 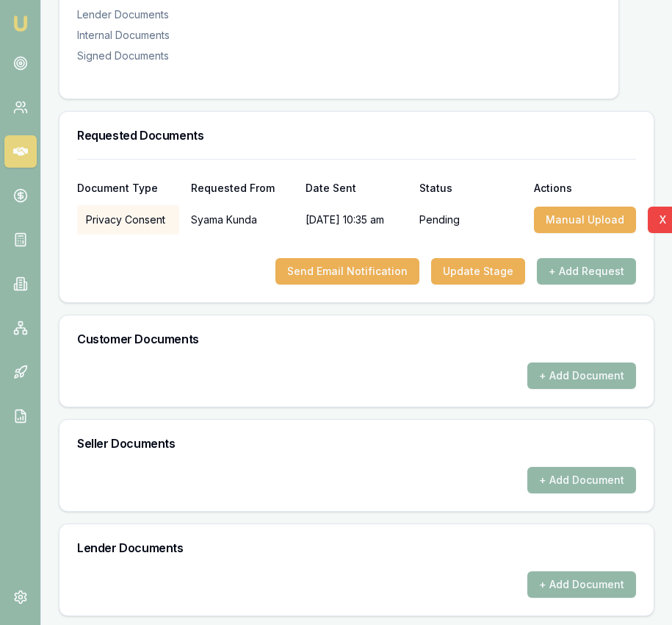 I want to click on div: Internal Documents, so click(x=339, y=35).